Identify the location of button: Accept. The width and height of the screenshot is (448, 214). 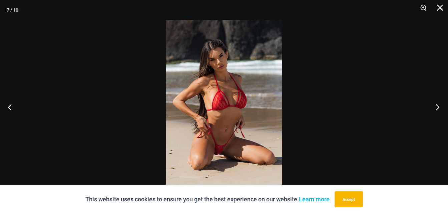
(349, 199).